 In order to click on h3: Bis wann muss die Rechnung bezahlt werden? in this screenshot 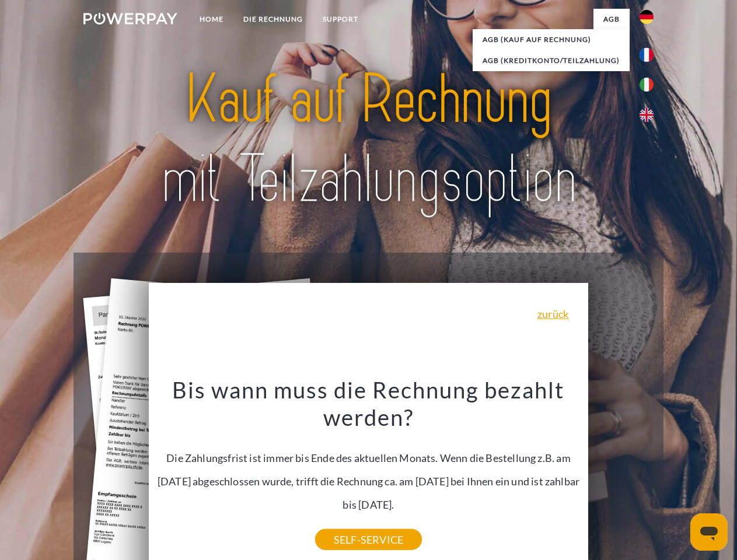, I will do `click(368, 404)`.